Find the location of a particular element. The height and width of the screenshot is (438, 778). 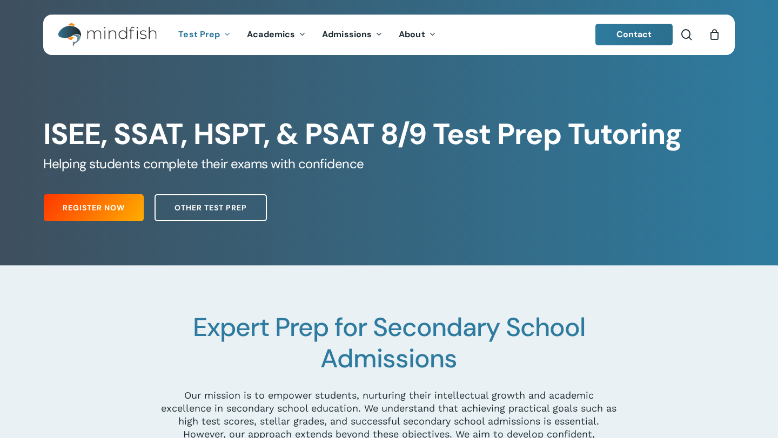

a: About is located at coordinates (417, 35).